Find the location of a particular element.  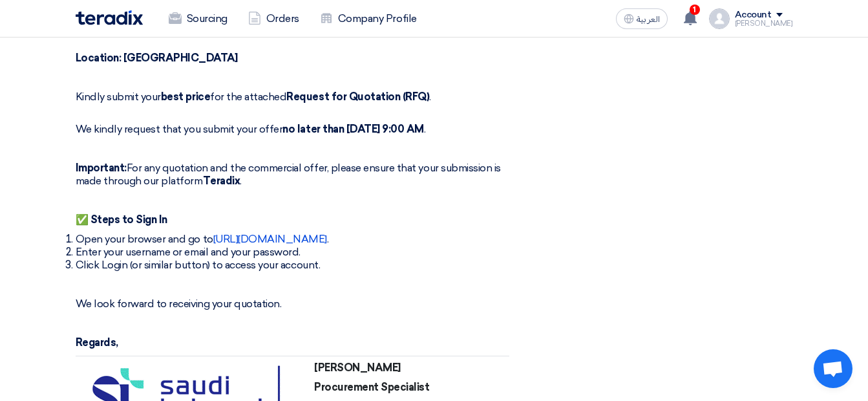

a: Company Profile is located at coordinates (368, 19).